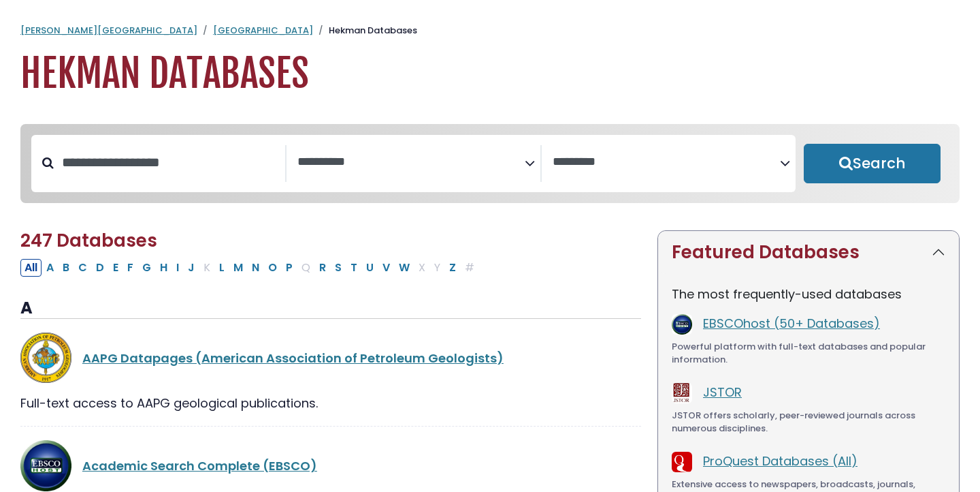 This screenshot has width=980, height=492. I want to click on button: Filter Results P, so click(289, 267).